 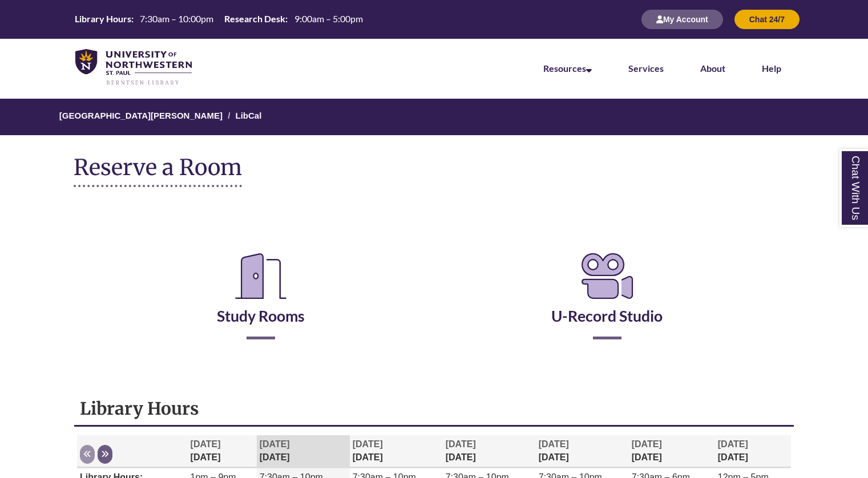 What do you see at coordinates (248, 115) in the screenshot?
I see `a: LibCal` at bounding box center [248, 115].